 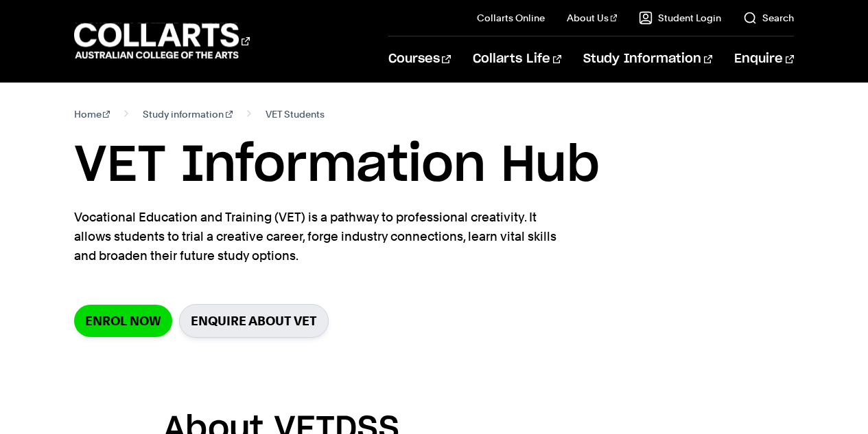 What do you see at coordinates (92, 114) in the screenshot?
I see `a: Home` at bounding box center [92, 114].